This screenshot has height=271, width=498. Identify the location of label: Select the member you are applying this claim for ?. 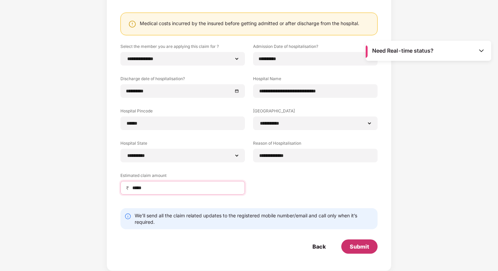
(183, 48).